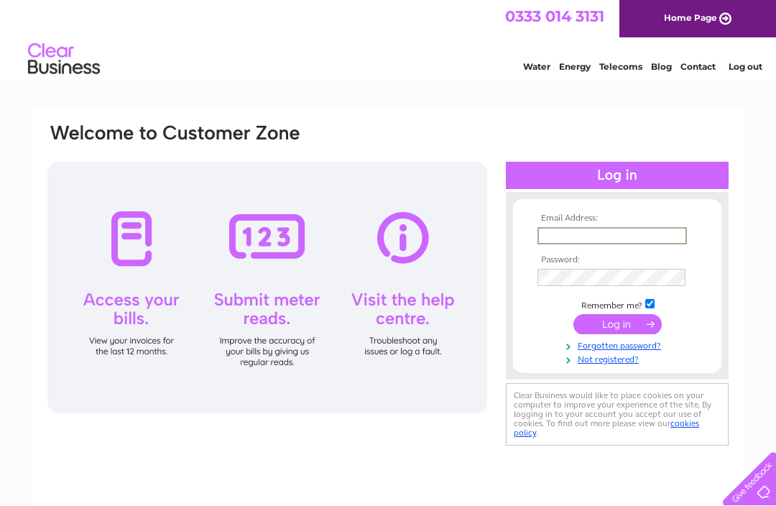 This screenshot has height=506, width=776. Describe the element at coordinates (617, 260) in the screenshot. I see `th: Password:` at that location.